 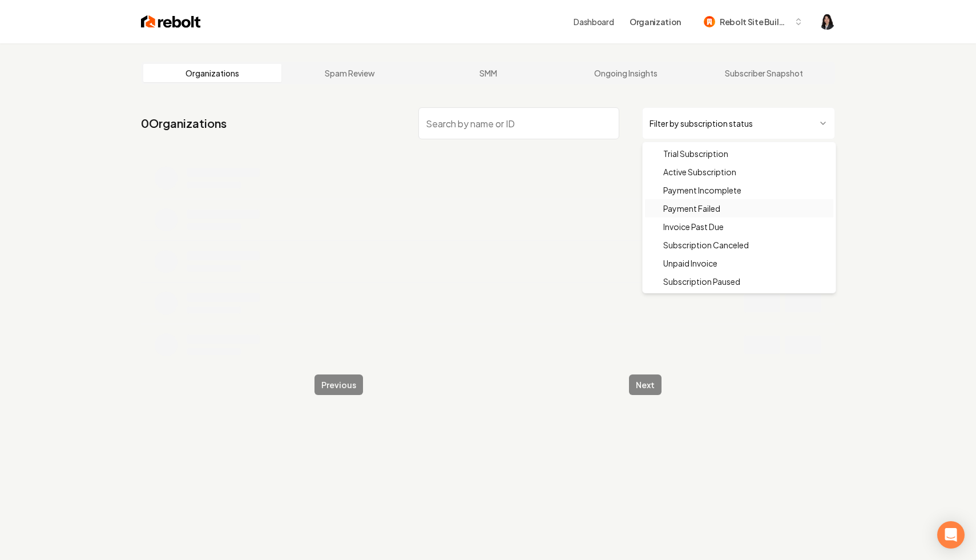 I want to click on span: Trial Subscription, so click(x=696, y=153).